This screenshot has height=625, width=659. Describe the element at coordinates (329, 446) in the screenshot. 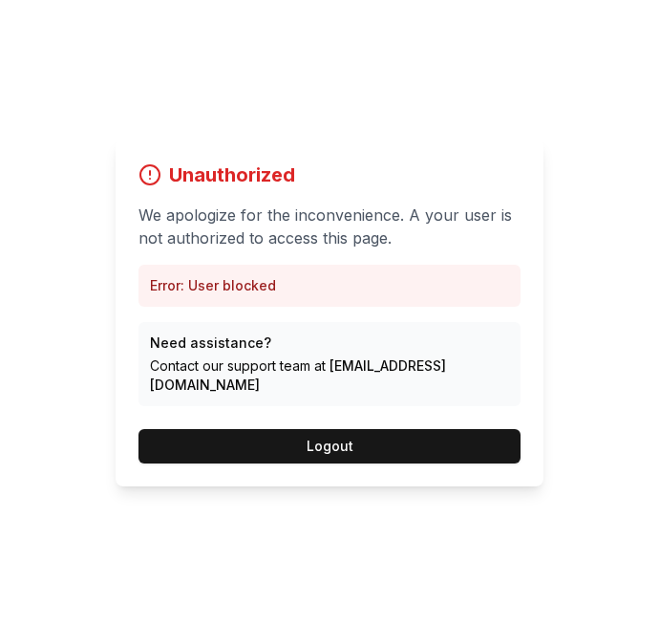

I see `button: Logout` at that location.